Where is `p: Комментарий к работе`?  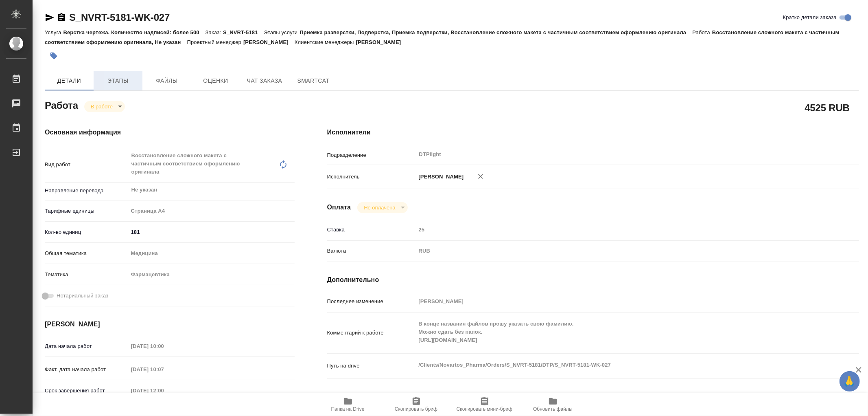 p: Комментарий к работе is located at coordinates (371, 332).